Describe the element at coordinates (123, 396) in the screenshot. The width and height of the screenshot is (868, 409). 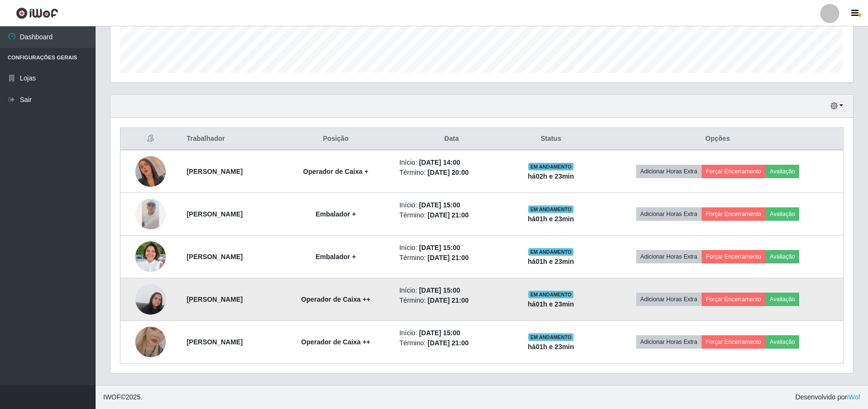
I see `span: © 2025 .` at that location.